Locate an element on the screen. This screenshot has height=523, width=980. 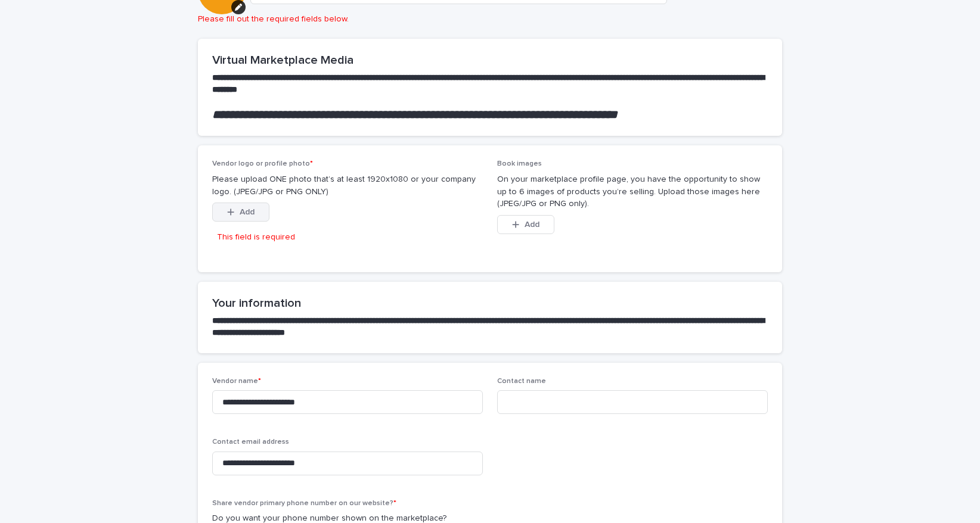
p: Please upload ONE photo that’s at least 1920x1080 or your company logo. (JPEG/JPG or PNG ONLY) is located at coordinates (348, 186).